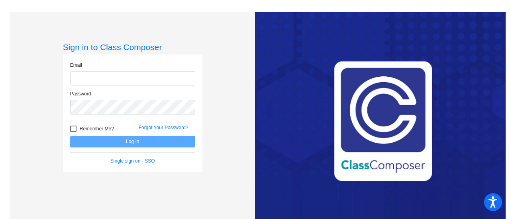  I want to click on a: Forgot Your Password?, so click(163, 128).